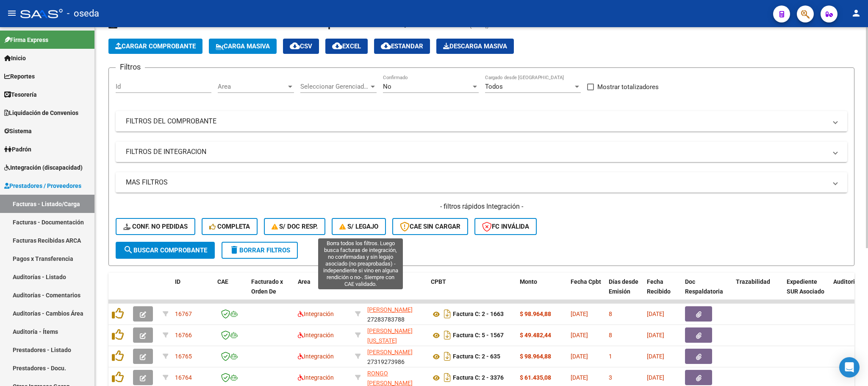 This screenshot has height=386, width=868. Describe the element at coordinates (846, 282) in the screenshot. I see `span: Auditoria` at that location.